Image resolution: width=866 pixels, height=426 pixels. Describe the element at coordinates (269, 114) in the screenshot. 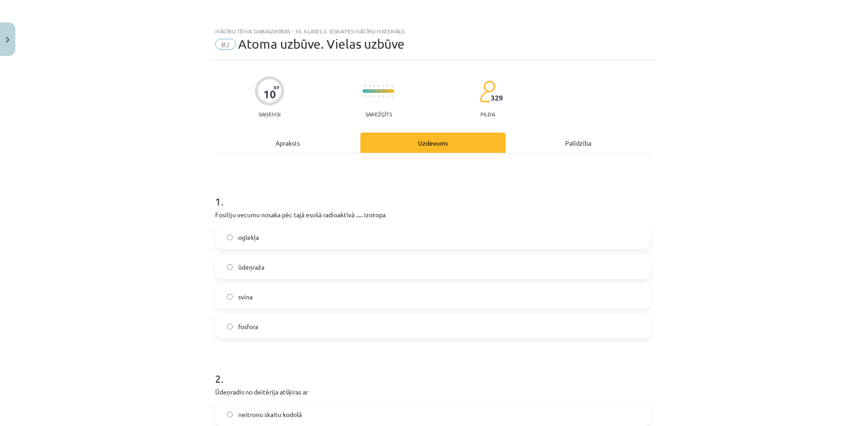

I see `p: Saņemsi` at that location.